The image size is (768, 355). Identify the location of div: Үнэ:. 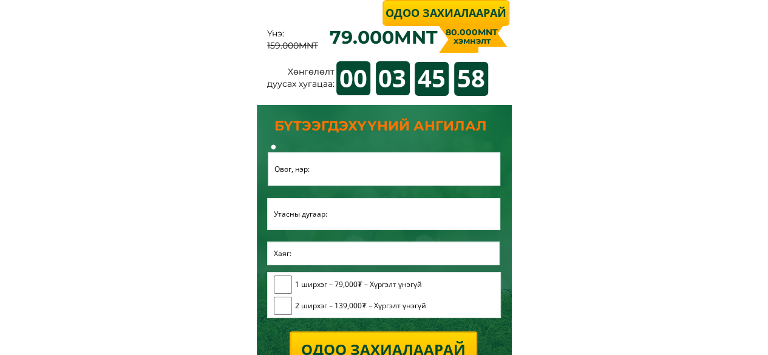
(298, 39).